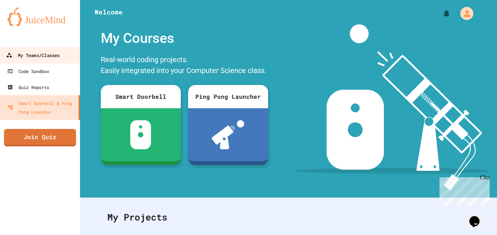 This screenshot has height=235, width=497. What do you see at coordinates (228, 135) in the screenshot?
I see `img: ppl-with-ball.png` at bounding box center [228, 135].